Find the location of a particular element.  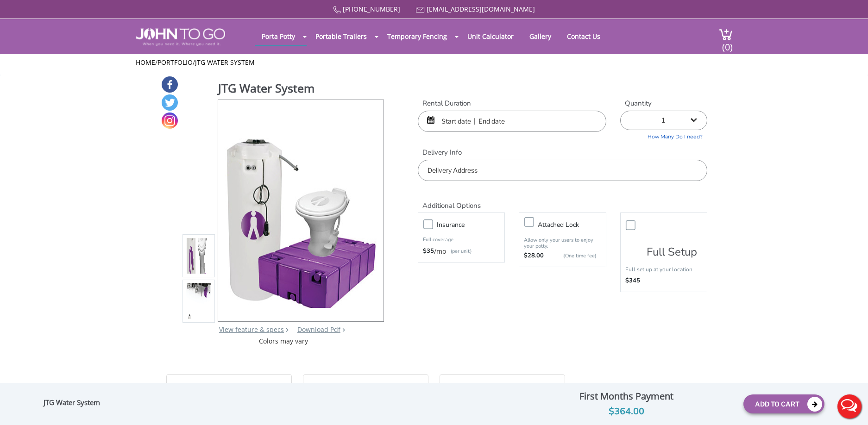

a: Temporary Fencing is located at coordinates (417, 36).